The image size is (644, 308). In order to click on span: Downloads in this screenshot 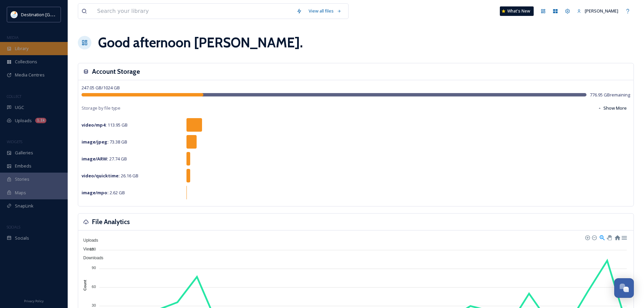, I will do `click(91, 257)`.